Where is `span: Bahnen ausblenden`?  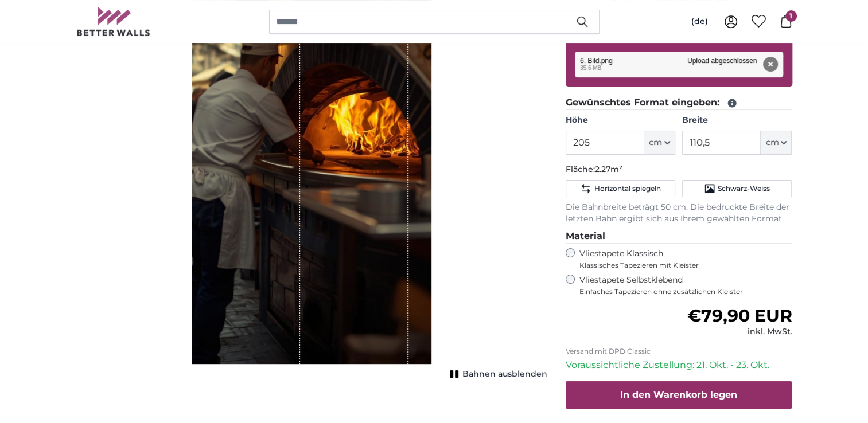
span: Bahnen ausblenden is located at coordinates (505, 374).